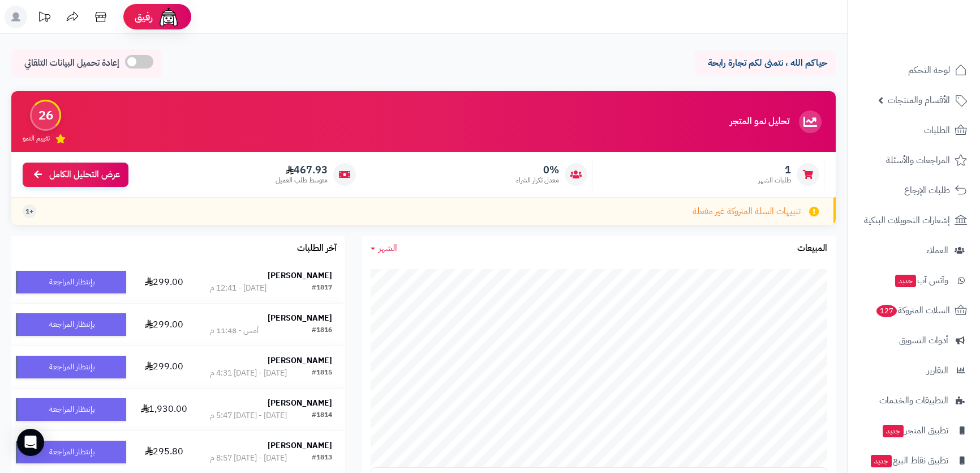 The width and height of the screenshot is (980, 473). Describe the element at coordinates (915, 431) in the screenshot. I see `span: تطبيق المتجر` at that location.